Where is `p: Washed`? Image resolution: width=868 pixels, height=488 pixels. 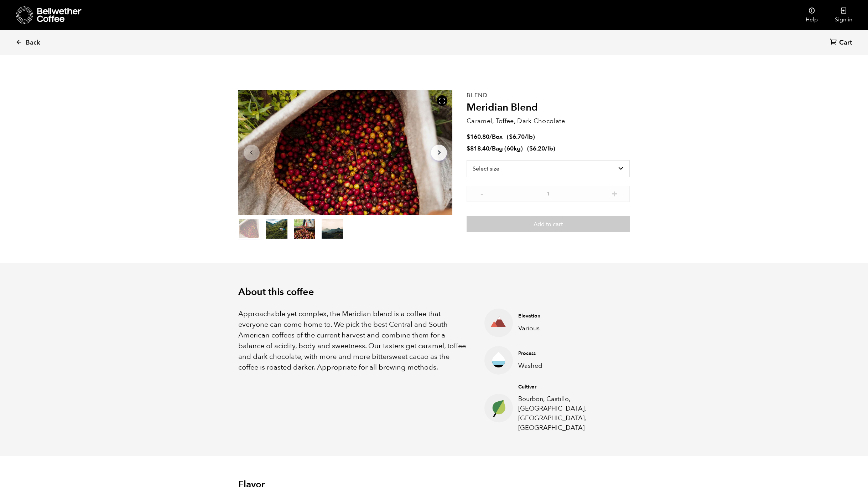
p: Washed is located at coordinates (568, 366).